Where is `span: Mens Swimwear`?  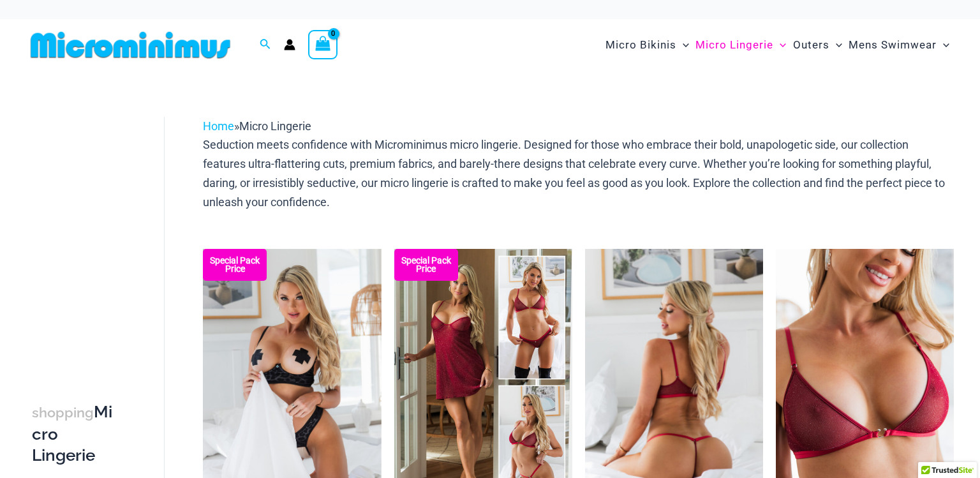
span: Mens Swimwear is located at coordinates (893, 45).